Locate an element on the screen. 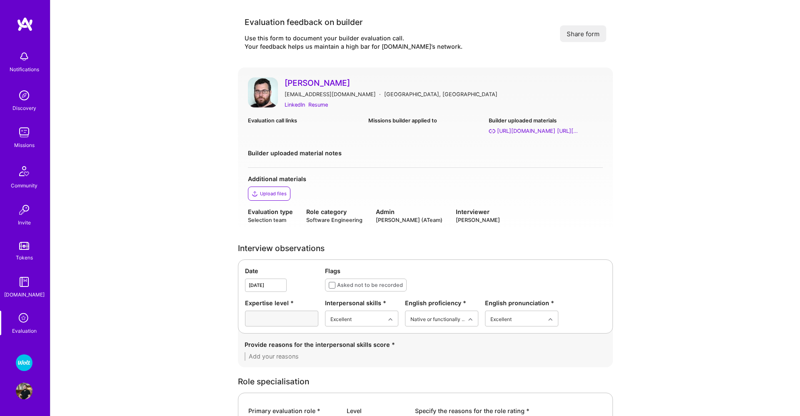  div: Evaluation feedback on builder is located at coordinates (353, 22).